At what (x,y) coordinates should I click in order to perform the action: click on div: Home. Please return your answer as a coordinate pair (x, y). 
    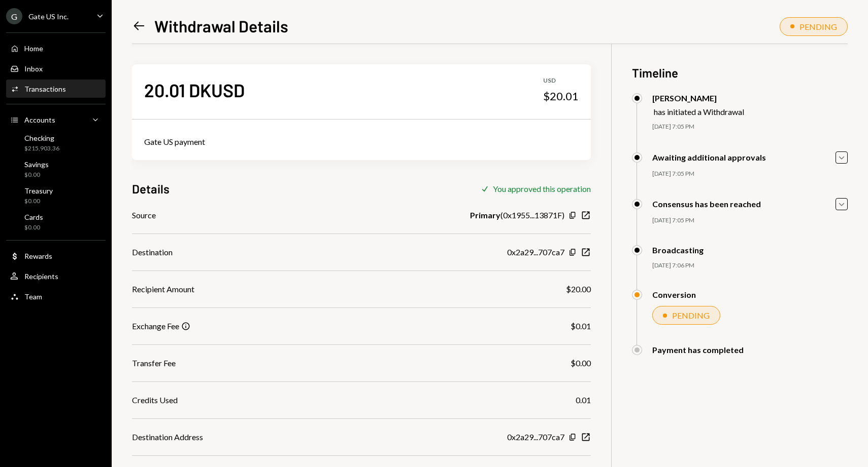
    Looking at the image, I should click on (33, 48).